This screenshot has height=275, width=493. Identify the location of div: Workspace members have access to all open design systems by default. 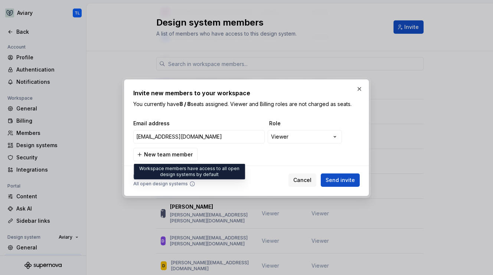
(189, 172).